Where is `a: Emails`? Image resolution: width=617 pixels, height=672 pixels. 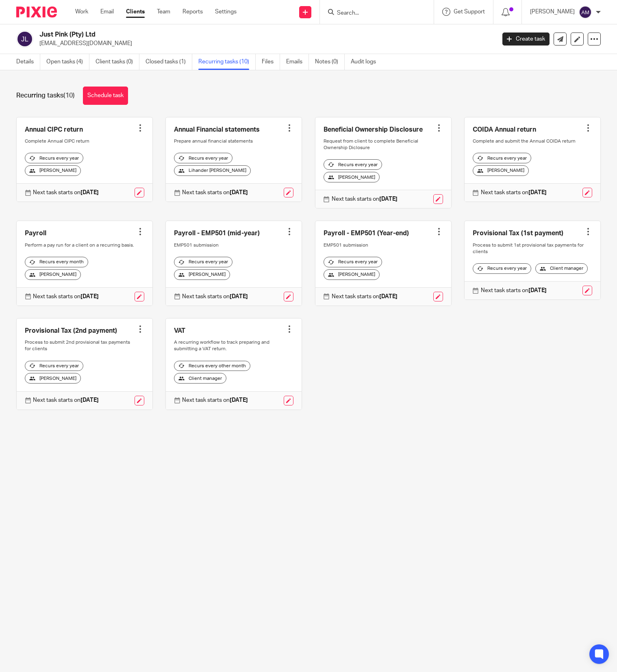
a: Emails is located at coordinates (298, 61).